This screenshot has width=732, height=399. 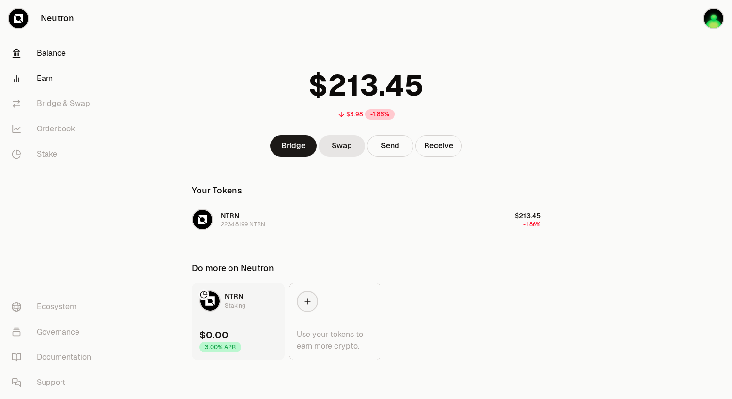 I want to click on div: -1.86%, so click(x=380, y=114).